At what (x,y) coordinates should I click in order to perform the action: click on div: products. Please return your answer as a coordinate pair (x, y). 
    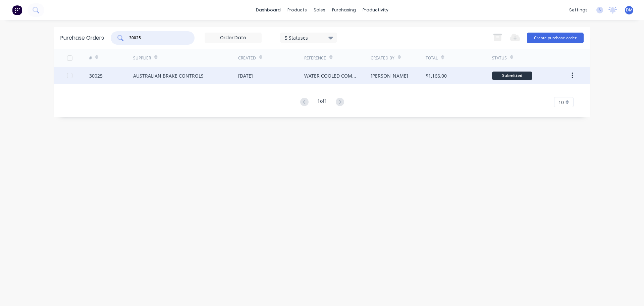
    Looking at the image, I should click on (297, 10).